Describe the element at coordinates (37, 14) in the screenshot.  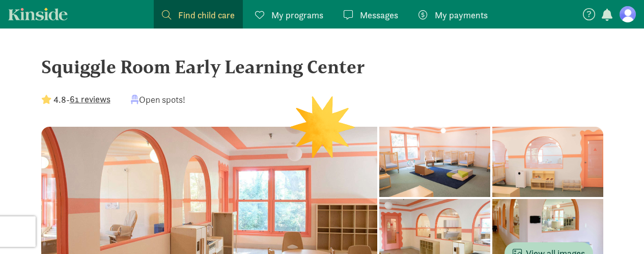
I see `a: Kinside` at that location.